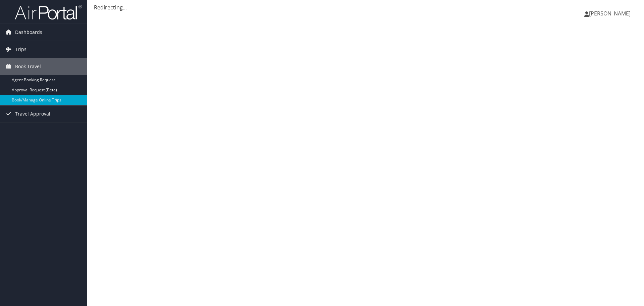 This screenshot has height=306, width=644. I want to click on span: Book Travel, so click(27, 66).